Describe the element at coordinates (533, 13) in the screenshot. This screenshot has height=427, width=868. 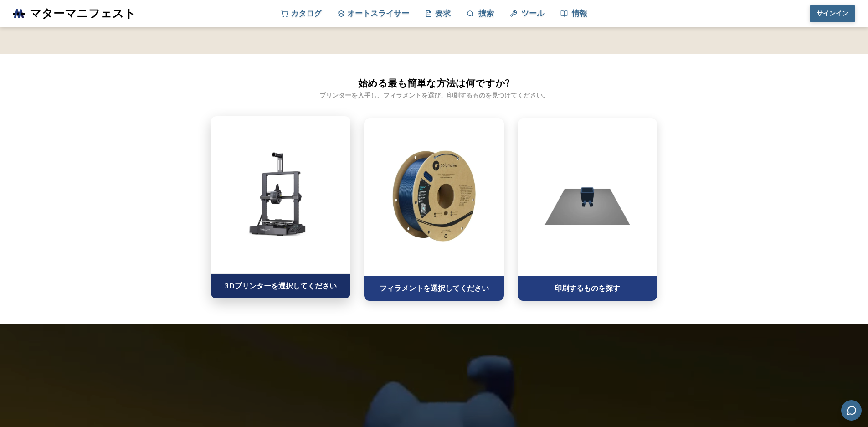
I see `font: ツール` at that location.